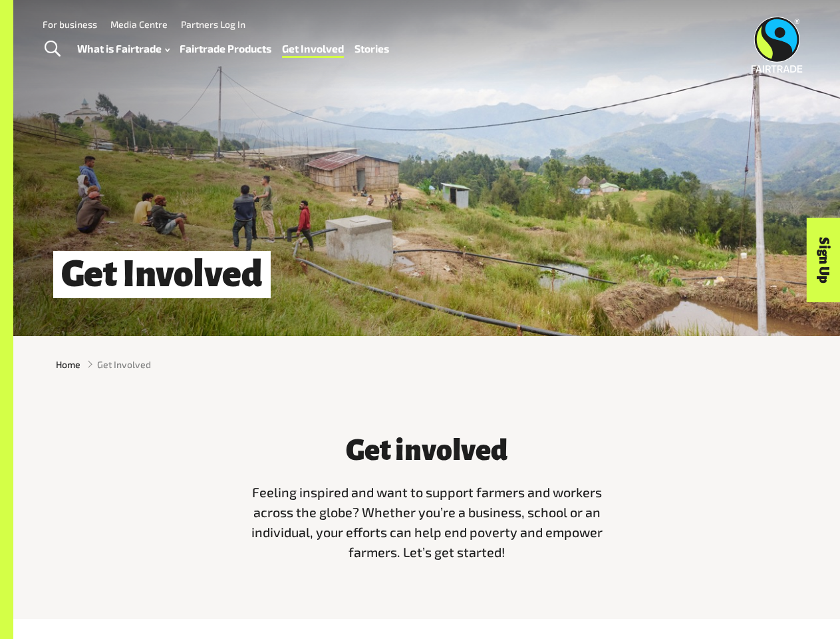  I want to click on a: Partners Log In, so click(213, 24).